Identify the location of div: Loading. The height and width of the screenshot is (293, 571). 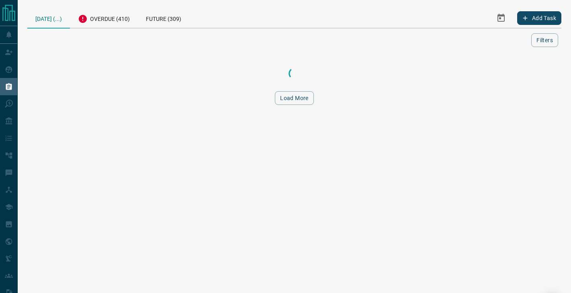
(294, 74).